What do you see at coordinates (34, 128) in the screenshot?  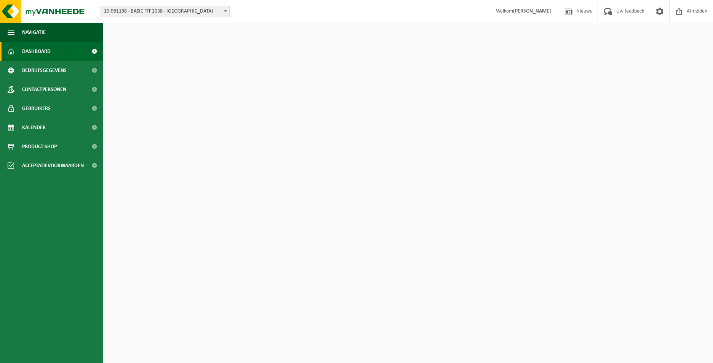 I see `span: Kalender` at bounding box center [34, 128].